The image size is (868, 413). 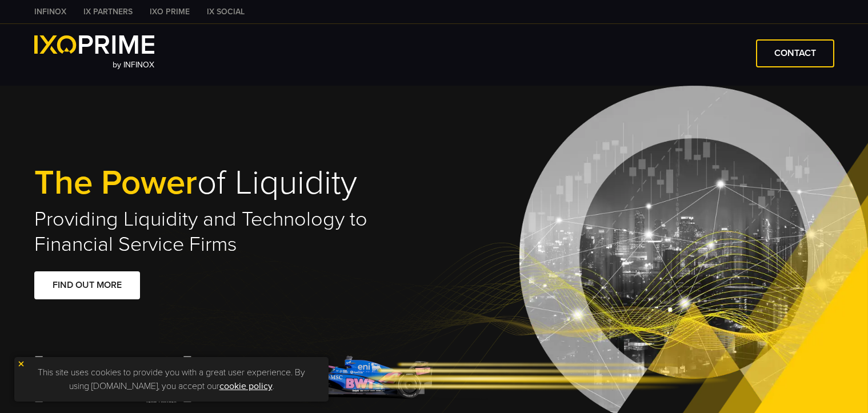 What do you see at coordinates (226, 12) in the screenshot?
I see `a: IX SOCIAL` at bounding box center [226, 12].